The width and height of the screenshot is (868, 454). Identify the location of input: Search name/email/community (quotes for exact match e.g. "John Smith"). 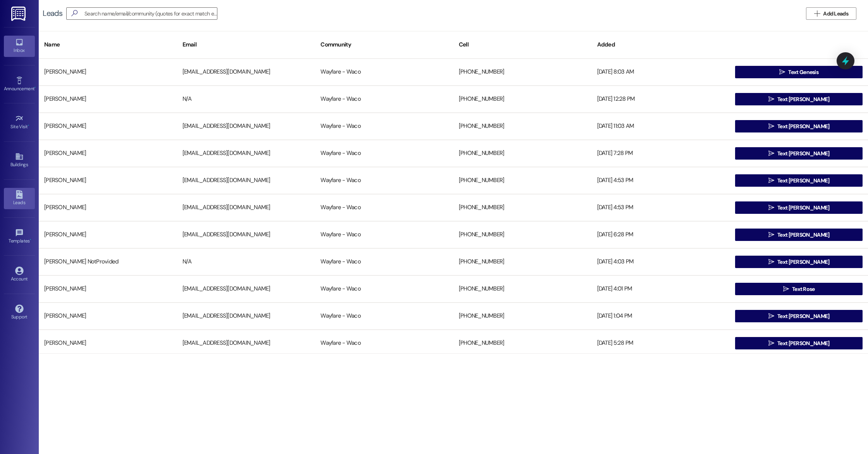
(151, 14).